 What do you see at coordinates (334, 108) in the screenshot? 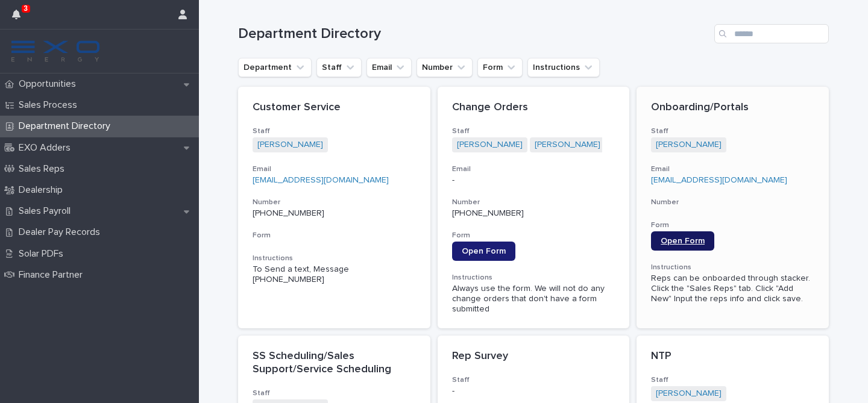
I see `p: Customer Service` at bounding box center [334, 108].